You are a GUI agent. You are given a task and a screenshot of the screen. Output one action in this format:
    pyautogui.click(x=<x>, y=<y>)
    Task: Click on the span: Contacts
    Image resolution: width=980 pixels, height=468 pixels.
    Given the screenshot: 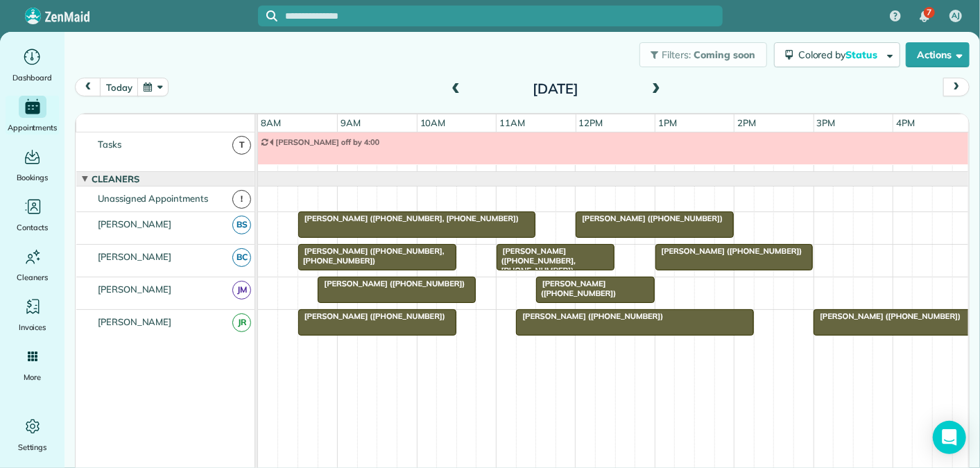 What is the action you would take?
    pyautogui.click(x=32, y=227)
    